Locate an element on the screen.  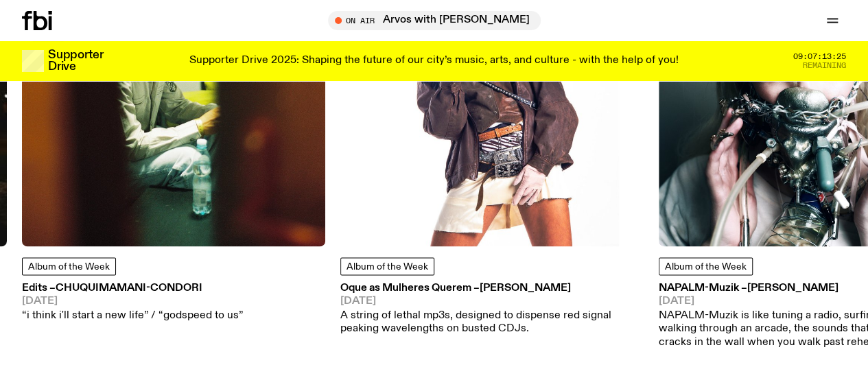
h3: Oque as Mulheres Querem – is located at coordinates (492, 288).